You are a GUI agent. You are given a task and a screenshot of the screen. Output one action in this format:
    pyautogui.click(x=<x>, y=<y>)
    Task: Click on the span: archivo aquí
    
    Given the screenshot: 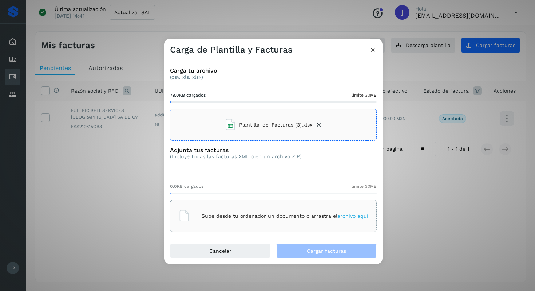 What is the action you would take?
    pyautogui.click(x=353, y=216)
    